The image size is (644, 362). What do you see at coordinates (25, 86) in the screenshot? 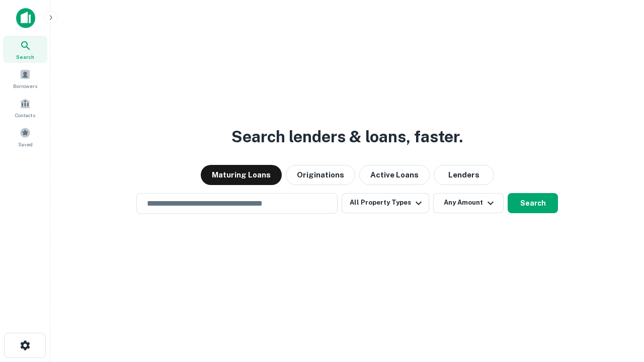
I see `span: Borrowers` at bounding box center [25, 86].